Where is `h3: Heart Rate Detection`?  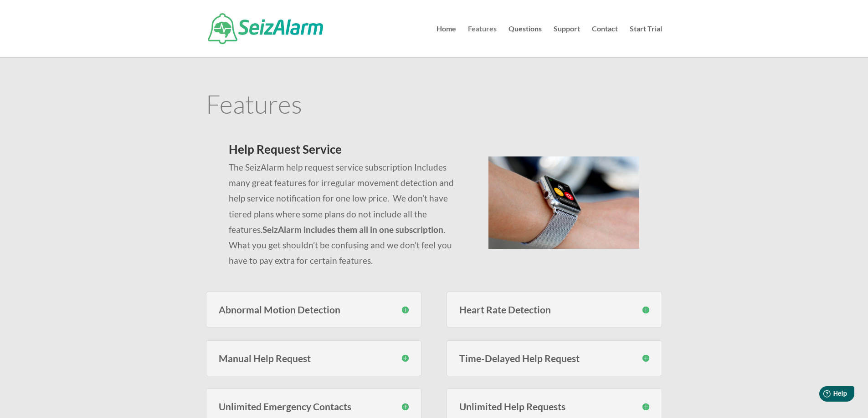 h3: Heart Rate Detection is located at coordinates (554, 310).